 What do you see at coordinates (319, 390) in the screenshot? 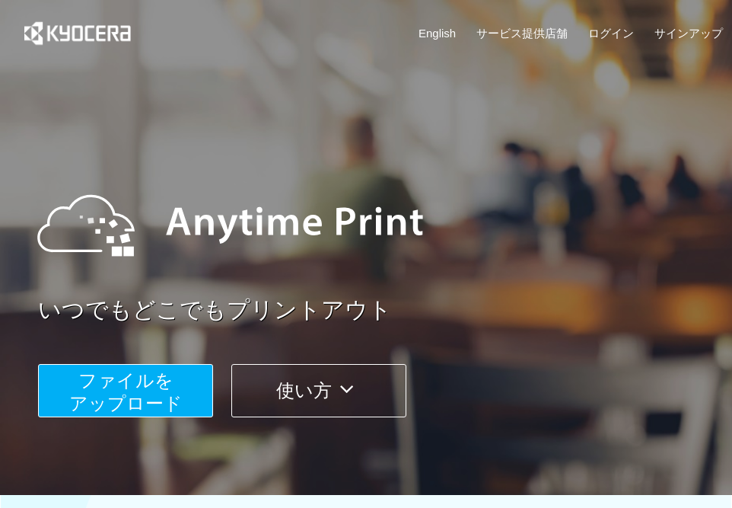
I see `button: 使い方` at bounding box center [319, 390].